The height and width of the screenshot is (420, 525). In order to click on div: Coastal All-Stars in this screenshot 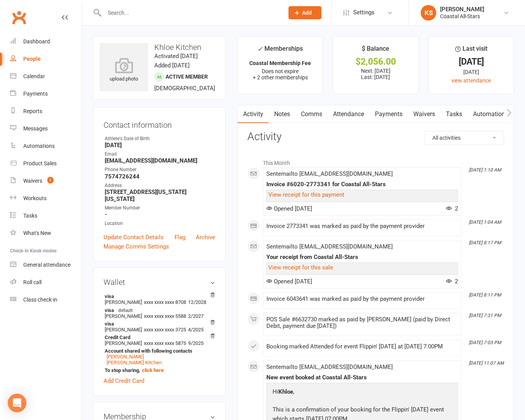, I will do `click(462, 16)`.